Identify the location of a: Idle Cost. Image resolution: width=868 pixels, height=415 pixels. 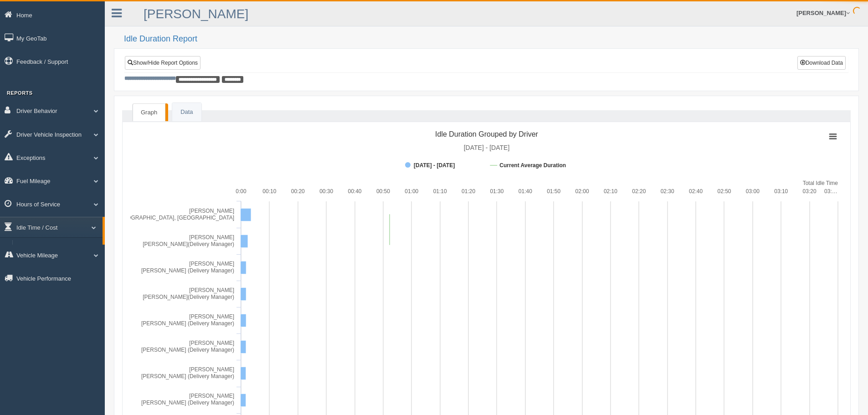
(60, 248).